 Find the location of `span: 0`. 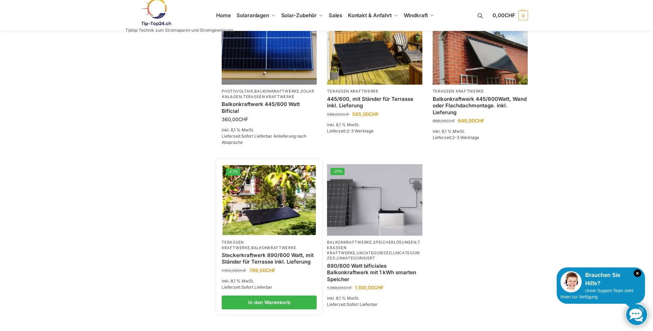

span: 0 is located at coordinates (523, 15).